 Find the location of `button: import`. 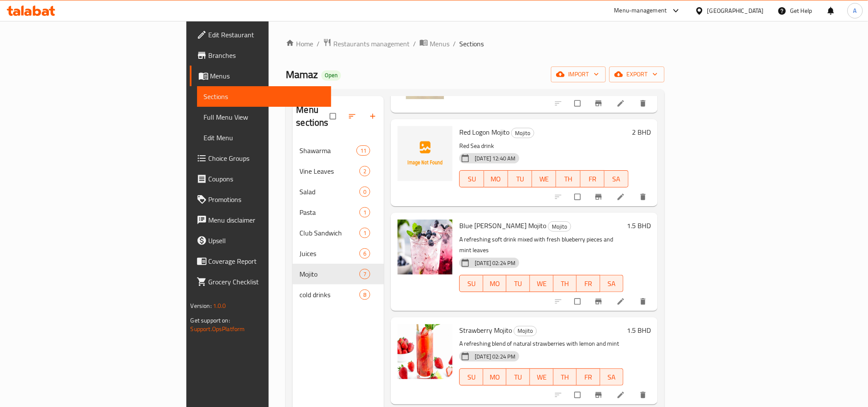

button: import is located at coordinates (578, 74).